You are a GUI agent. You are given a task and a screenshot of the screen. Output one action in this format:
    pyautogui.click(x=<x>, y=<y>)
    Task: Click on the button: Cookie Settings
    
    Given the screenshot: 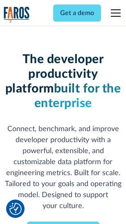 What is the action you would take?
    pyautogui.click(x=15, y=209)
    